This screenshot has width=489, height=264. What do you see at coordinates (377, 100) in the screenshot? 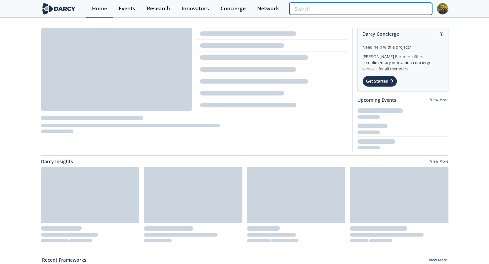
I see `a: Upcoming Events` at bounding box center [377, 100].